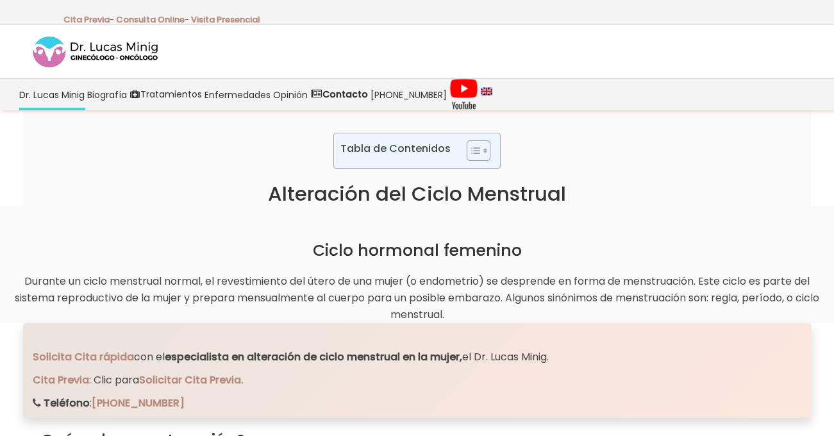 The width and height of the screenshot is (834, 436). Describe the element at coordinates (191, 380) in the screenshot. I see `a: Solicitar Cita Previa.` at that location.